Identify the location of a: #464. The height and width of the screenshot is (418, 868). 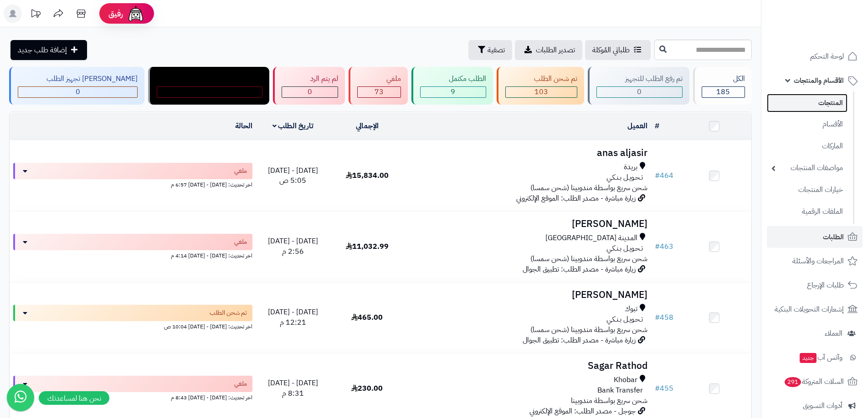
(664, 175).